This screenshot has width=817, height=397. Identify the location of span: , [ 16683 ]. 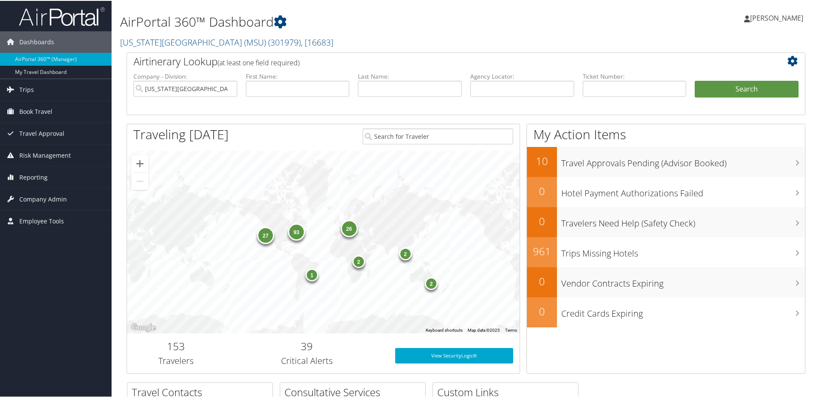
(317, 41).